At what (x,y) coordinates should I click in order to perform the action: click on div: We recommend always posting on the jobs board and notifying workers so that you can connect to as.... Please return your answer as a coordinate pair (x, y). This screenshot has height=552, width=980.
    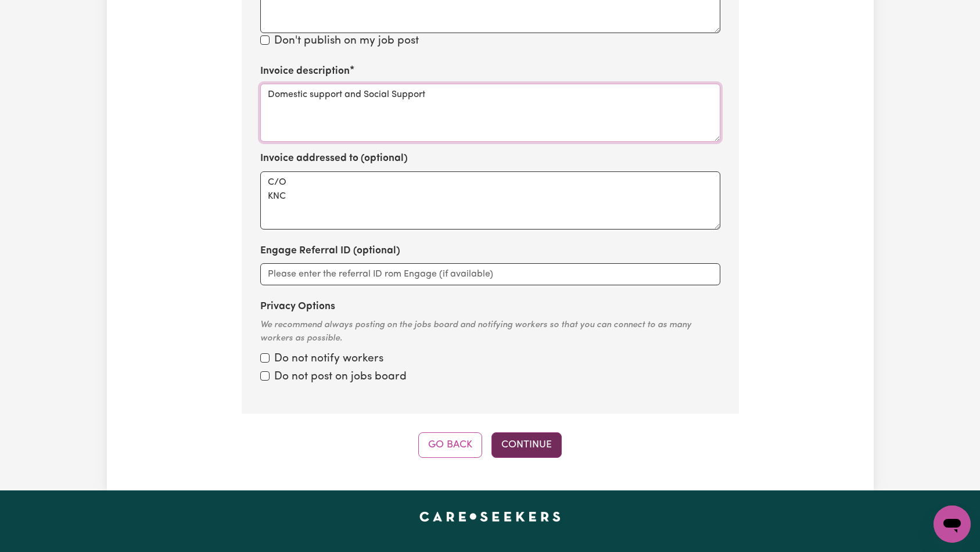
    Looking at the image, I should click on (490, 332).